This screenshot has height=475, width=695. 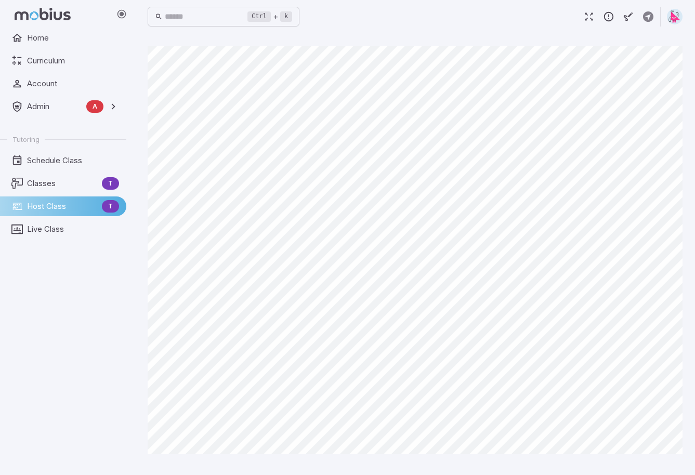 What do you see at coordinates (95, 107) in the screenshot?
I see `span: A` at bounding box center [95, 107].